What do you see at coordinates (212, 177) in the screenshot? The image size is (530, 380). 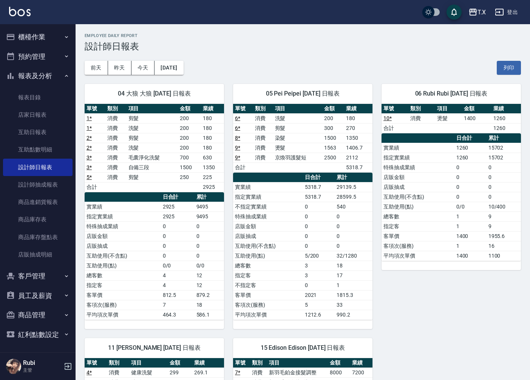 I see `td: 225` at bounding box center [212, 177].